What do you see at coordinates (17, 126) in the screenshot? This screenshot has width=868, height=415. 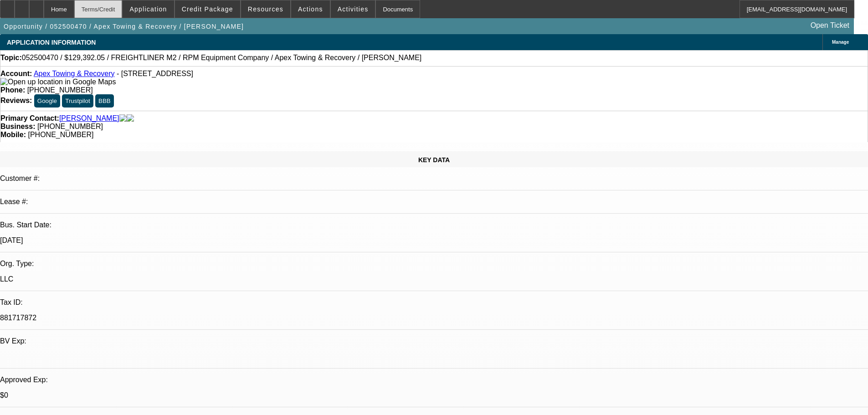 I see `strong: Business:` at bounding box center [17, 126].